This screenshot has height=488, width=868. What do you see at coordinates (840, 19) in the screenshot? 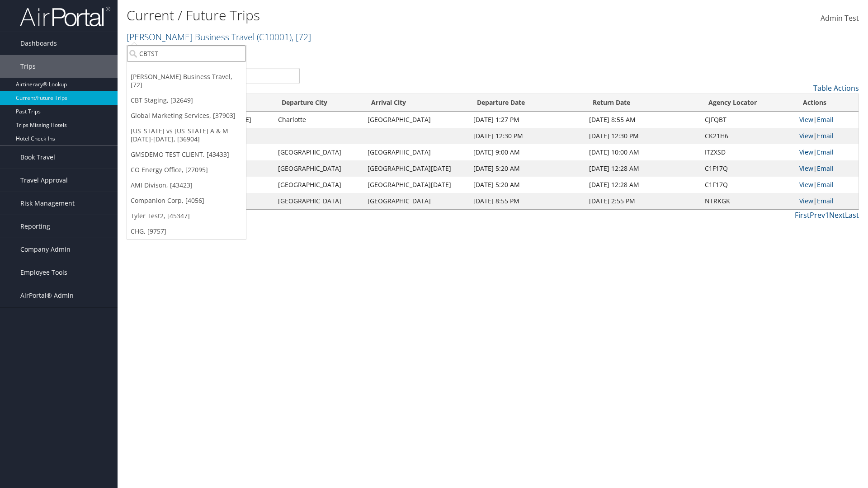
I see `a: Admin Test` at bounding box center [840, 19].